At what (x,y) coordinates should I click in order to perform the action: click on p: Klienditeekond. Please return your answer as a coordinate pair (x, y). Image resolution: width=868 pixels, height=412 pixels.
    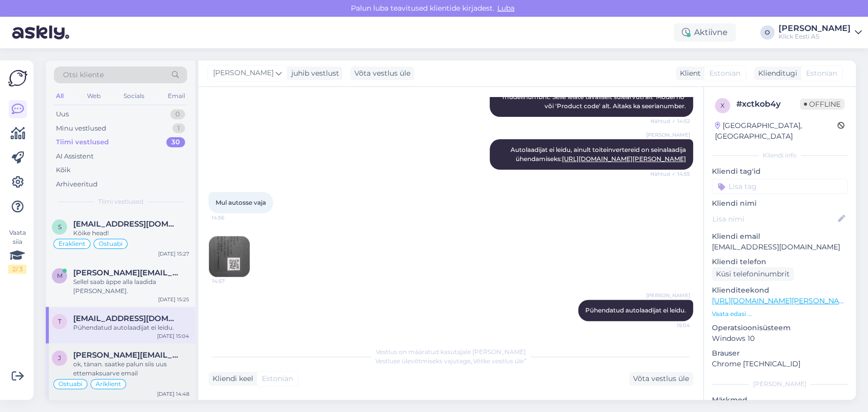
    Looking at the image, I should click on (780, 290).